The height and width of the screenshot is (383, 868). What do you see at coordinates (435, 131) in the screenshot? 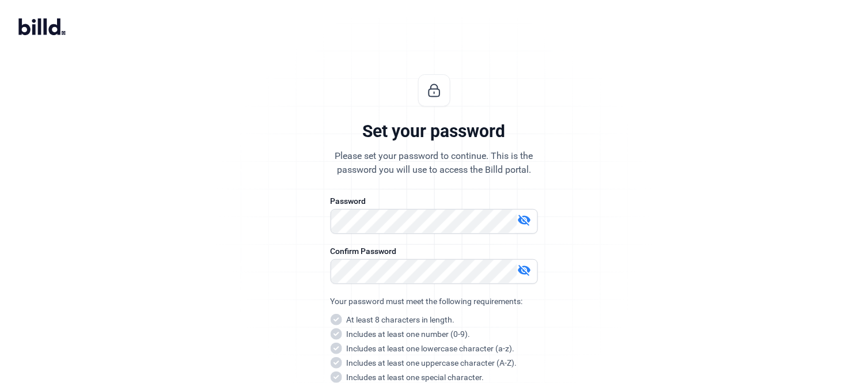
I see `div: Set your password` at bounding box center [435, 131].